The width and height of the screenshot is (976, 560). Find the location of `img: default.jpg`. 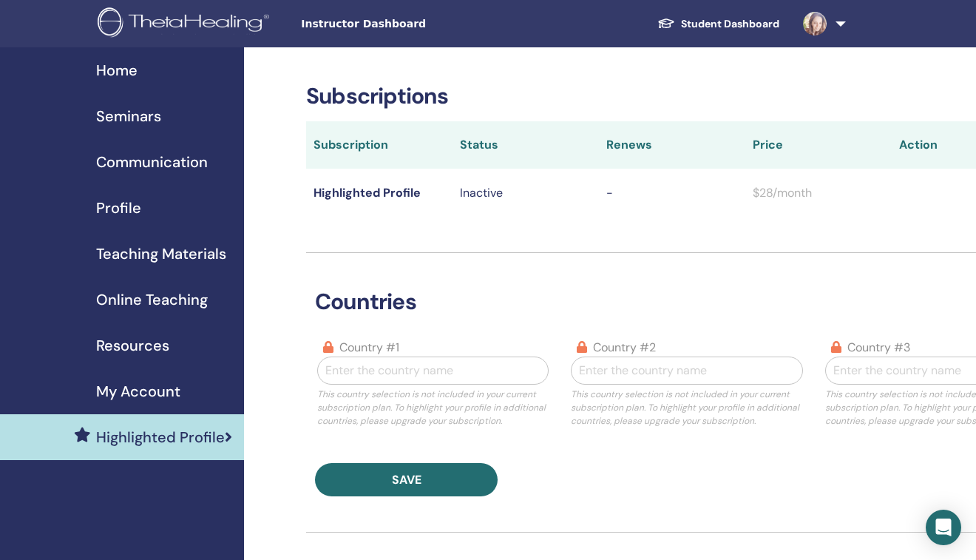

img: default.jpg is located at coordinates (814, 24).